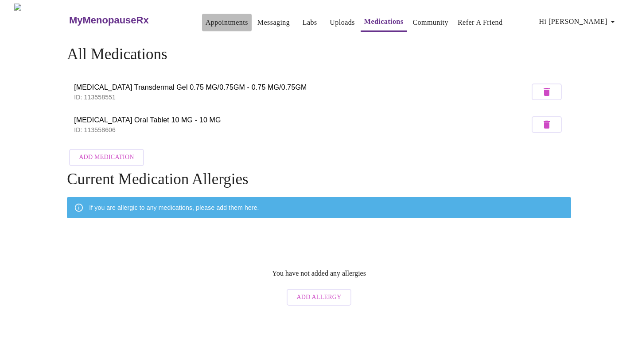 This screenshot has height=364, width=638. I want to click on a: MyMenopauseRx, so click(126, 20).